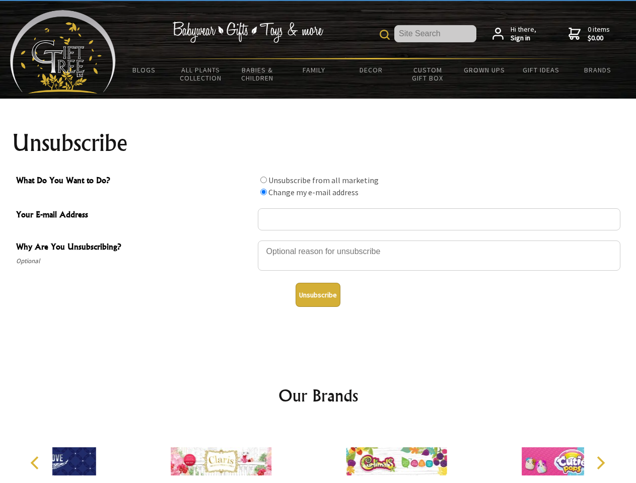 The width and height of the screenshot is (636, 483). Describe the element at coordinates (257, 74) in the screenshot. I see `a: Babies & Children` at that location.